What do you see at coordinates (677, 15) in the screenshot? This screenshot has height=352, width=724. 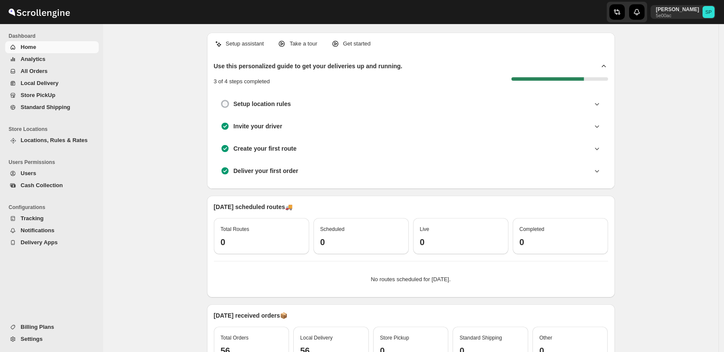 I see `p: 5e00ac` at bounding box center [677, 15].